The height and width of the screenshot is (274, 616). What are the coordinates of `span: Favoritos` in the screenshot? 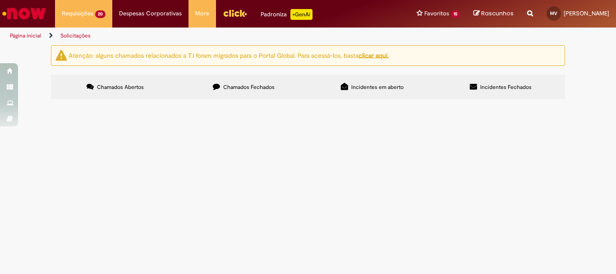 It's located at (437, 14).